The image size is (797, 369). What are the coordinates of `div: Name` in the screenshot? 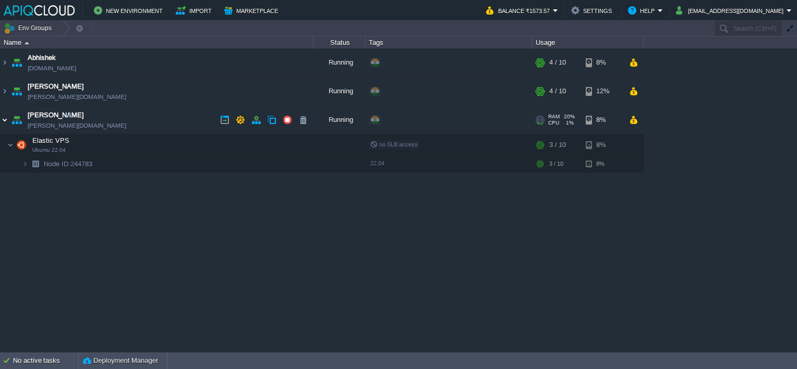 It's located at (157, 42).